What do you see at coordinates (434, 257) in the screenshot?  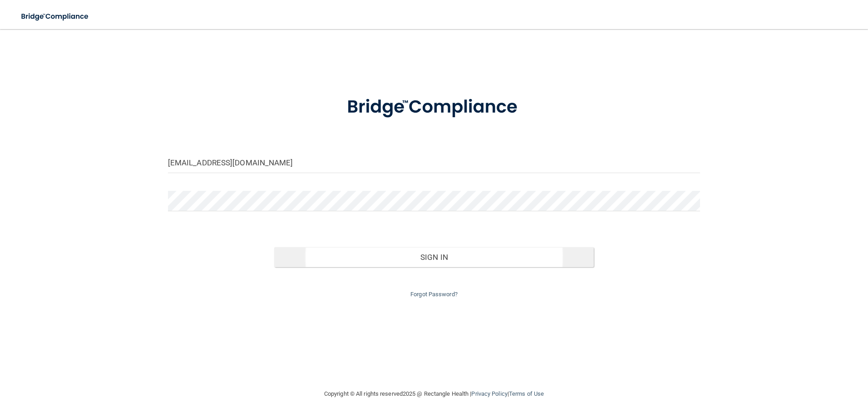 I see `button: Sign In` at bounding box center [434, 257].